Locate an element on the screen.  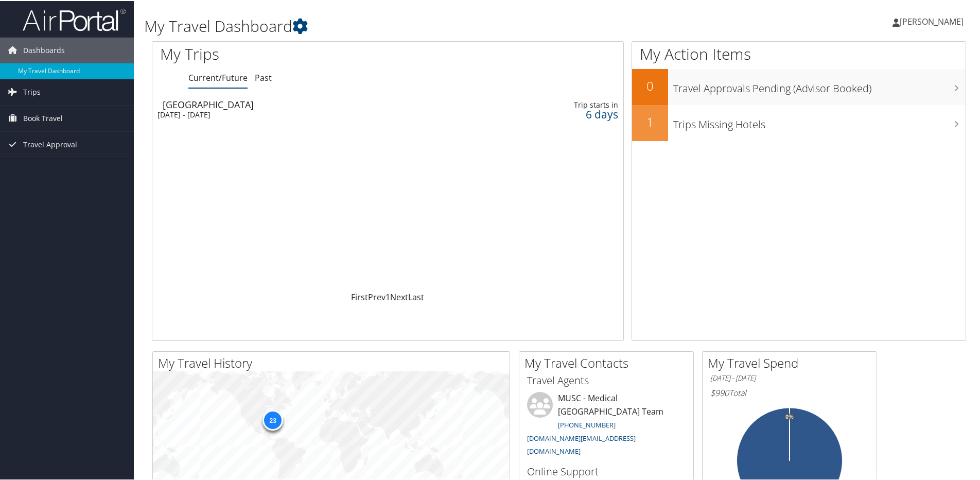
a: 1 is located at coordinates (388, 296).